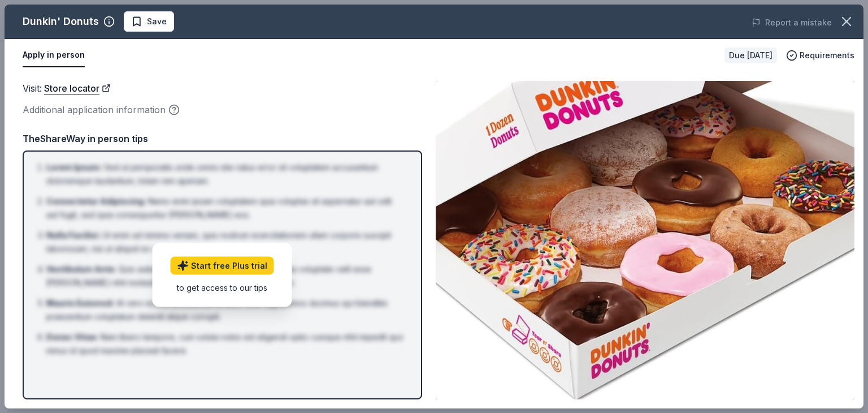 The height and width of the screenshot is (413, 868). I want to click on span: Lorem Ipsum :, so click(74, 167).